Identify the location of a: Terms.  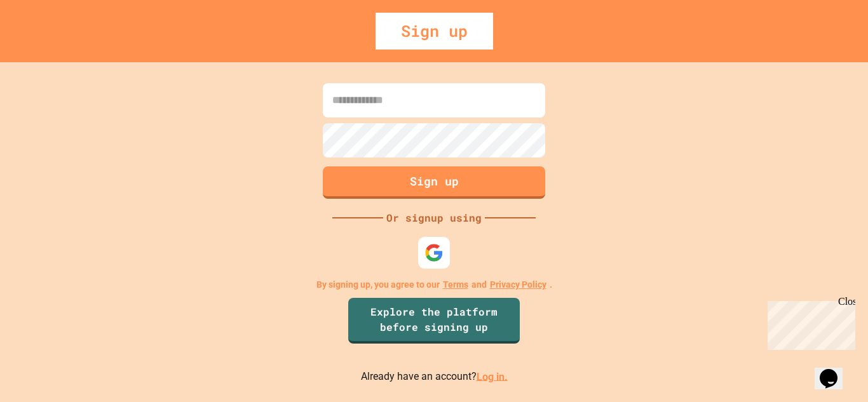
(456, 284).